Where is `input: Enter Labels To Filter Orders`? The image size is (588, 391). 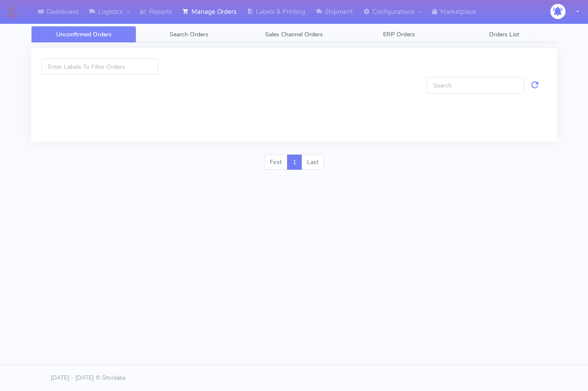
input: Enter Labels To Filter Orders is located at coordinates (100, 66).